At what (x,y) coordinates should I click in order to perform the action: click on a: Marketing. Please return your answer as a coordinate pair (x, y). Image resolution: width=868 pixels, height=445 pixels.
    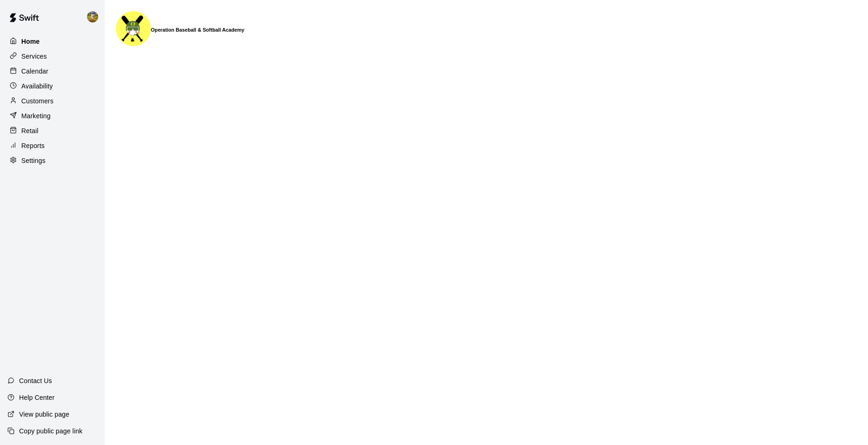
    Looking at the image, I should click on (52, 116).